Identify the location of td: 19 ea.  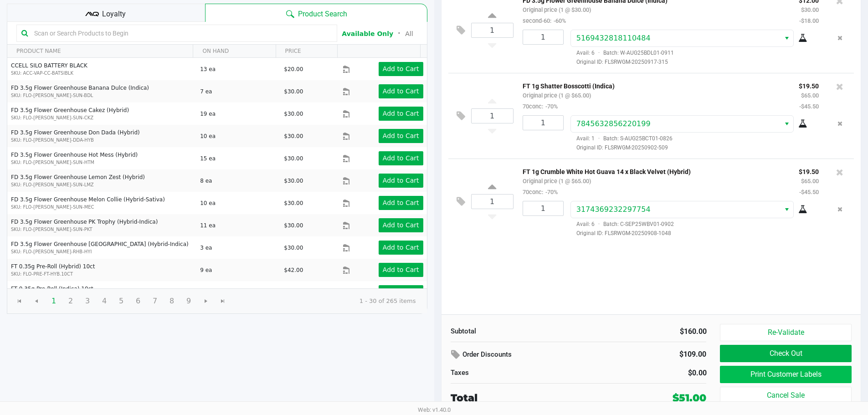
(238, 114).